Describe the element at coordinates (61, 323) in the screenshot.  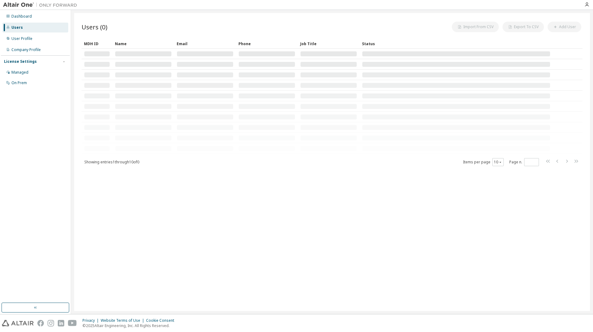
I see `img: linkedin.svg` at that location.